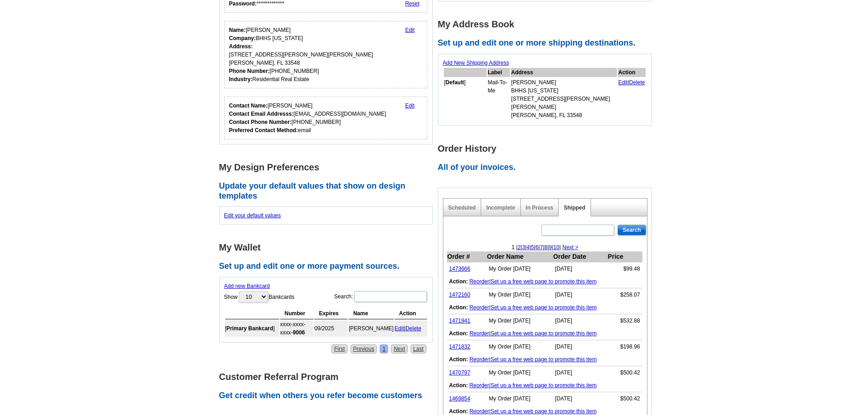 The width and height of the screenshot is (868, 415). Describe the element at coordinates (498, 72) in the screenshot. I see `th: Label` at that location.